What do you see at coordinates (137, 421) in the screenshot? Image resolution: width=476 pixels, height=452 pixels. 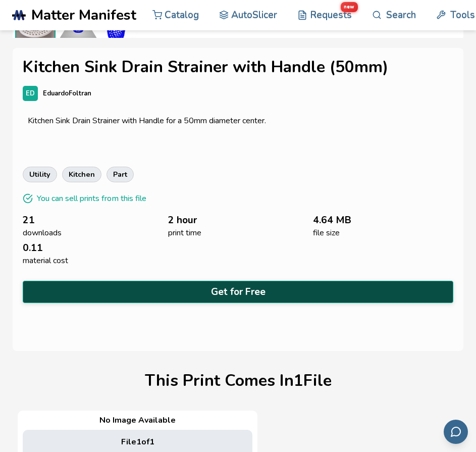 I see `div: No Image Available` at bounding box center [137, 421].